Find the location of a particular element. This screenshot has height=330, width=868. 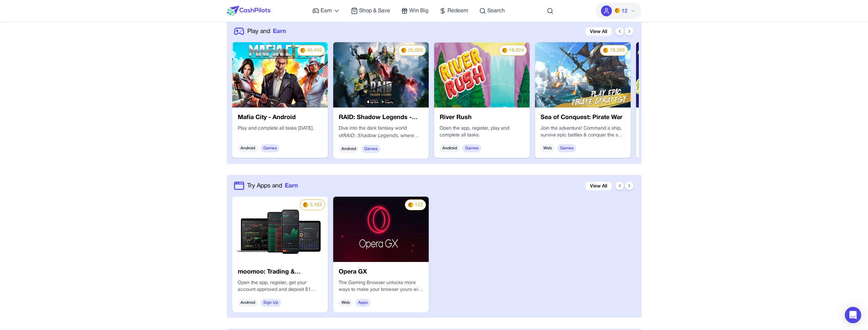

span: Try Apps and is located at coordinates (265, 186).